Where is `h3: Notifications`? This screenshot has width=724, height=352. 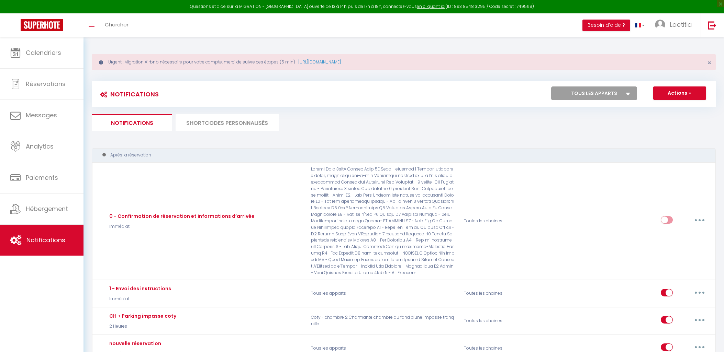
h3: Notifications is located at coordinates (128, 94).